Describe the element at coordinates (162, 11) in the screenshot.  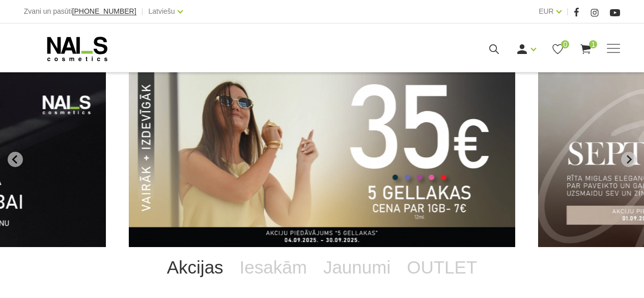
I see `a: Latviešu` at that location.